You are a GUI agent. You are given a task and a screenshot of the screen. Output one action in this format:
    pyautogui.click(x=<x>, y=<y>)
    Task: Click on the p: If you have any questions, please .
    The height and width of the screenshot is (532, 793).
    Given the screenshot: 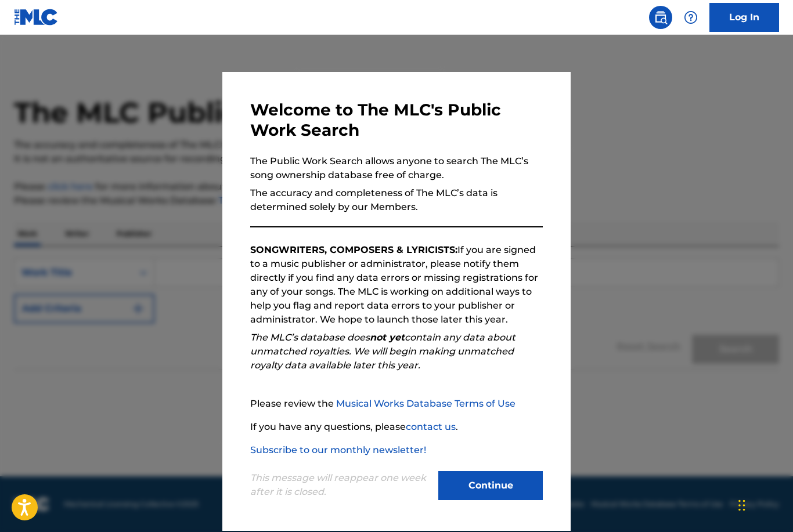 What is the action you would take?
    pyautogui.click(x=396, y=427)
    